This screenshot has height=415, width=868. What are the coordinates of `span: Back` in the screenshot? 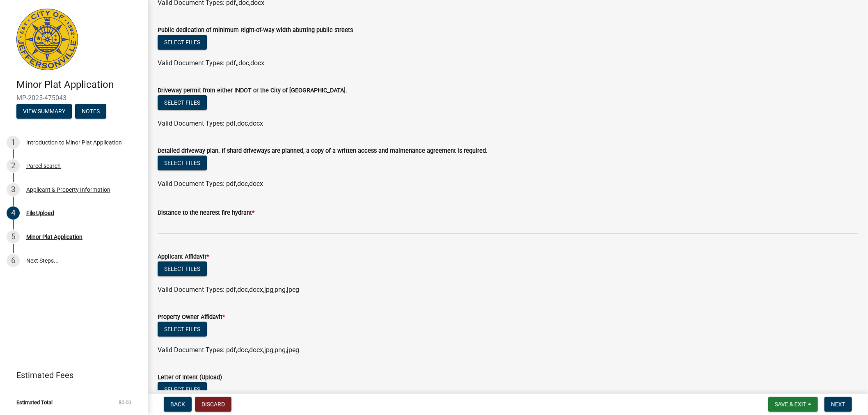 It's located at (177, 404).